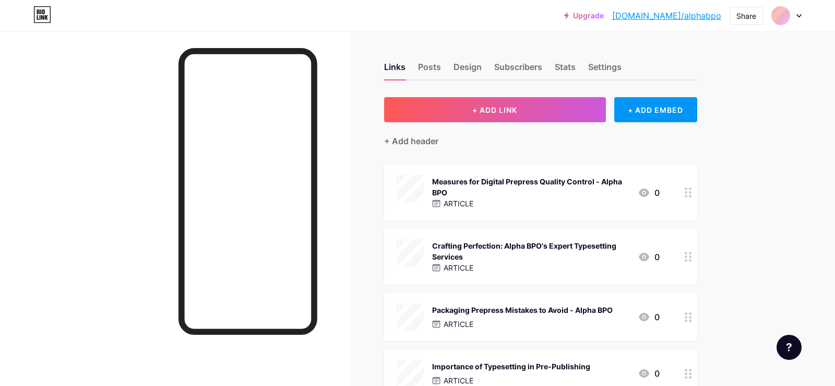  What do you see at coordinates (395, 70) in the screenshot?
I see `div: Links` at bounding box center [395, 70].